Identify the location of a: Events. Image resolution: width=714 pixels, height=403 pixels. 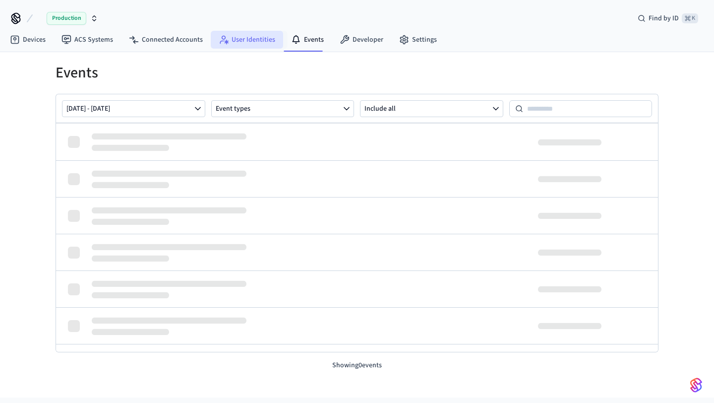
(307, 40).